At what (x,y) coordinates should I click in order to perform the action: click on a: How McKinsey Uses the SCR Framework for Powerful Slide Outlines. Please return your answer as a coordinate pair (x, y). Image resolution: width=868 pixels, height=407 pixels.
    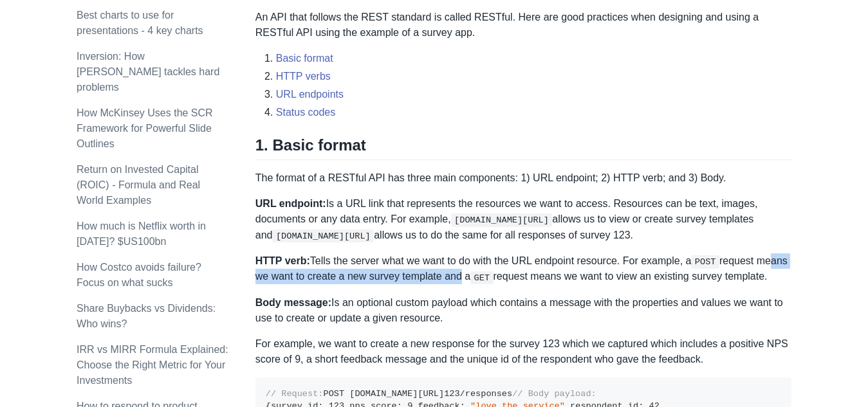
    Looking at the image, I should click on (145, 128).